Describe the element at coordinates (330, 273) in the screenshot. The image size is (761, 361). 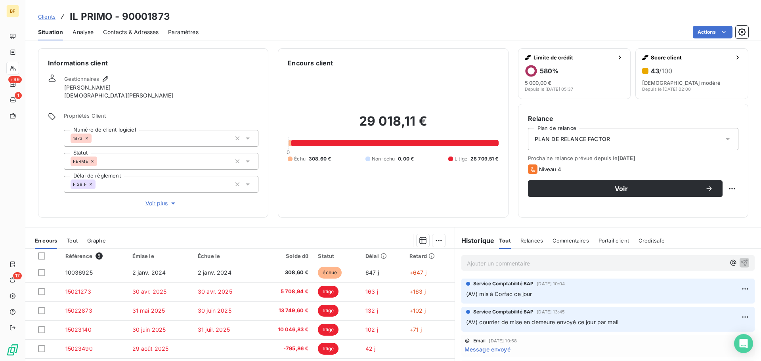
I see `span: échue` at that location.